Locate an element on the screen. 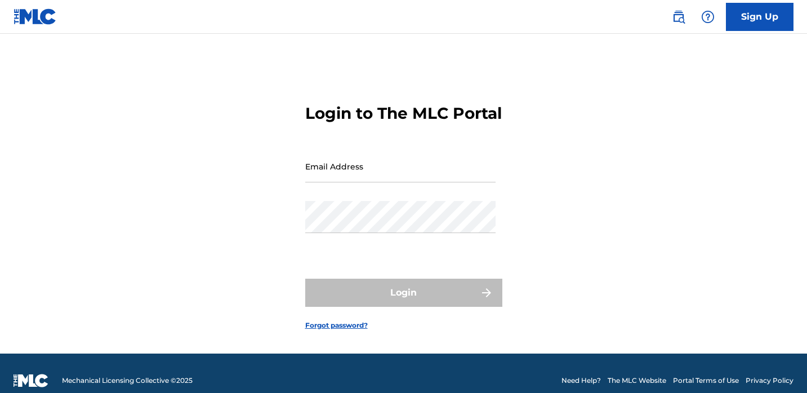 This screenshot has width=807, height=393. div: Help is located at coordinates (708, 17).